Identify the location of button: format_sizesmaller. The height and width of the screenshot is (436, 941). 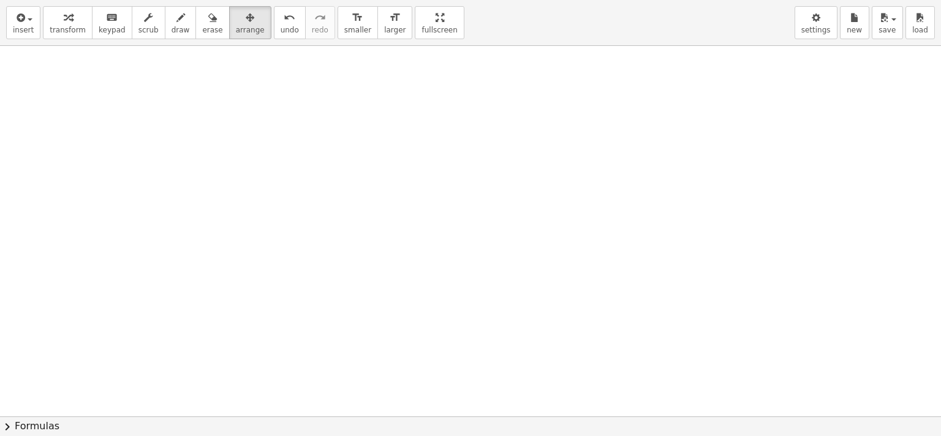
(358, 23).